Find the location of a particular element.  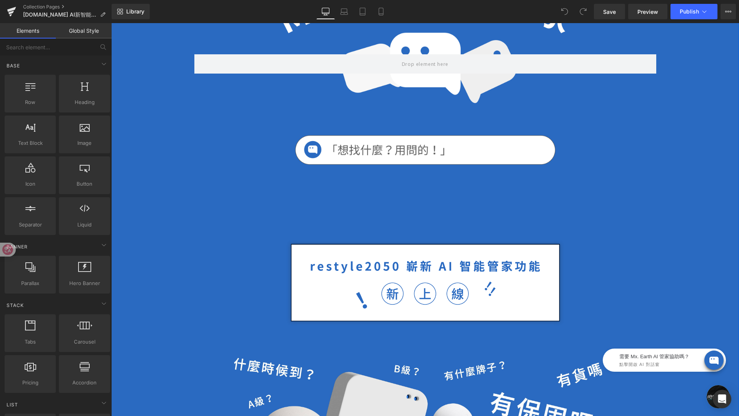

span: Tabs is located at coordinates (30, 341).